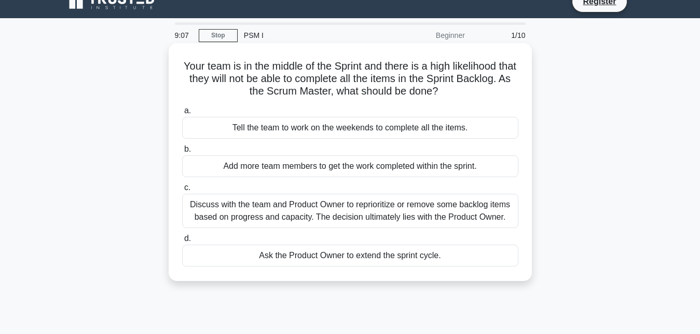  Describe the element at coordinates (187, 187) in the screenshot. I see `span: c.` at that location.